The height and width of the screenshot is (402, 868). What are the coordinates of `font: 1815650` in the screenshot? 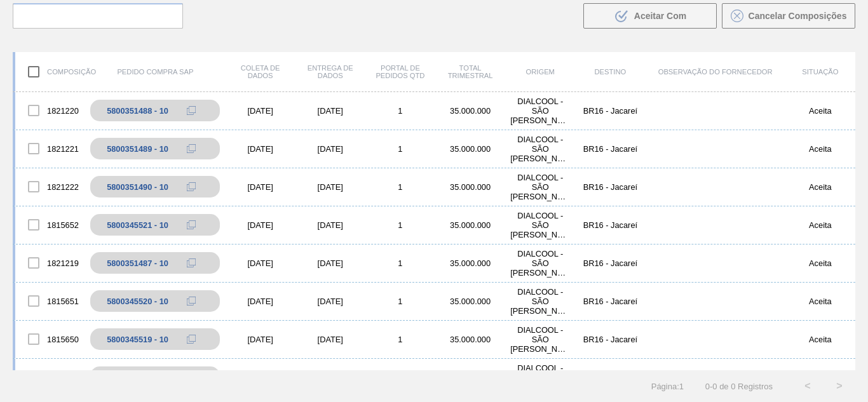 It's located at (63, 339).